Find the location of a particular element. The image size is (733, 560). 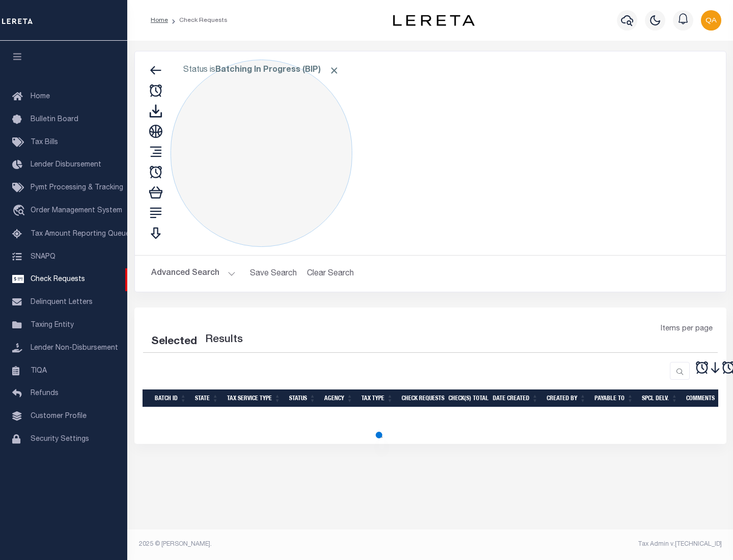

th: Tax Type is located at coordinates (377, 398).